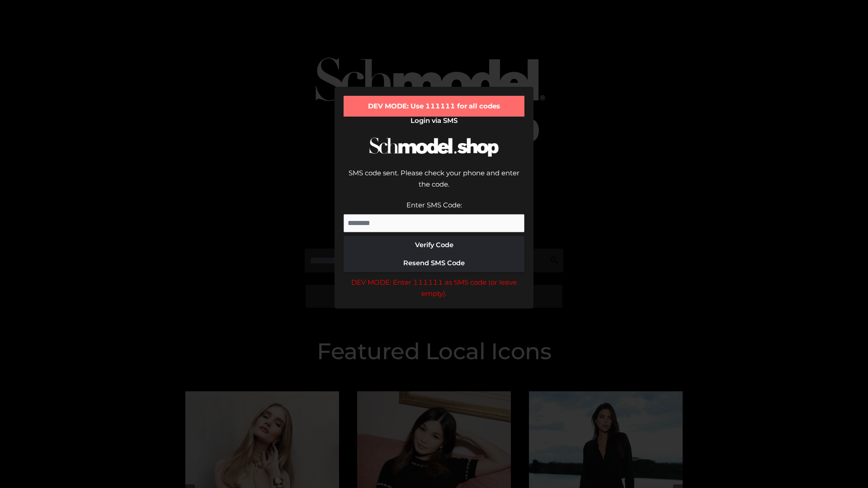 This screenshot has width=868, height=488. Describe the element at coordinates (434, 121) in the screenshot. I see `h2: Login via SMS` at that location.